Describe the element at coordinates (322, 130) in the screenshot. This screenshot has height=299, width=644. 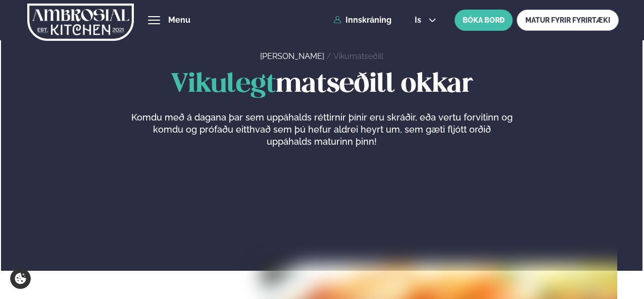
I see `p: Komdu með á dagana þar sem uppáhalds réttirnir þínir eru skráðir, eða vertu forvitinn og komdu og...` at that location.